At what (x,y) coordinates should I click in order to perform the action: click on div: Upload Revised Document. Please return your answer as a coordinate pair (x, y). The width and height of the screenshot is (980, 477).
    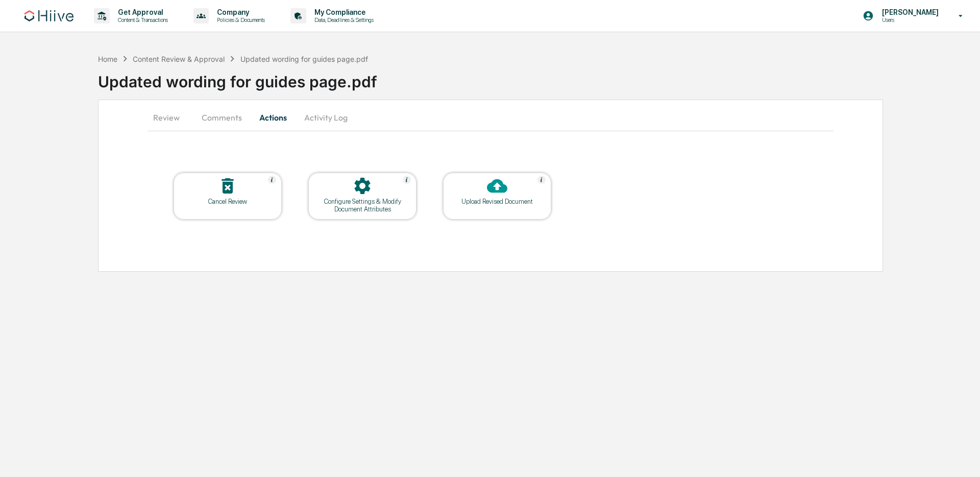
    Looking at the image, I should click on (497, 201).